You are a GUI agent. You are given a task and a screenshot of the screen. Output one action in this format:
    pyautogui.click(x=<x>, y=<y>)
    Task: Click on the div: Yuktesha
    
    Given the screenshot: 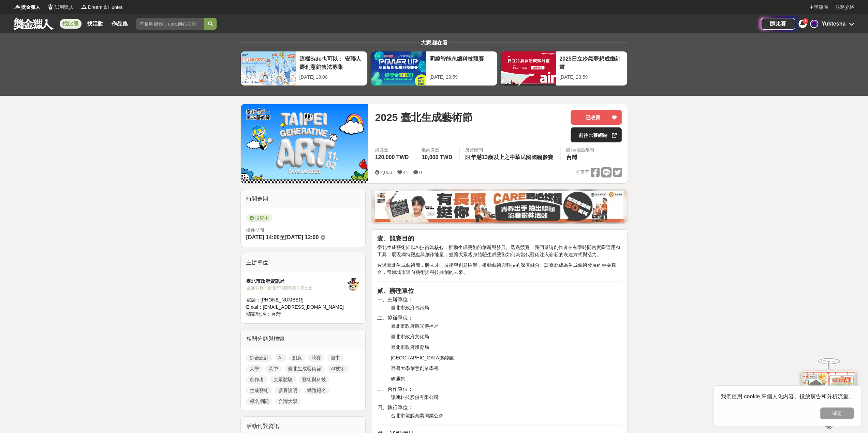 What is the action you would take?
    pyautogui.click(x=834, y=24)
    